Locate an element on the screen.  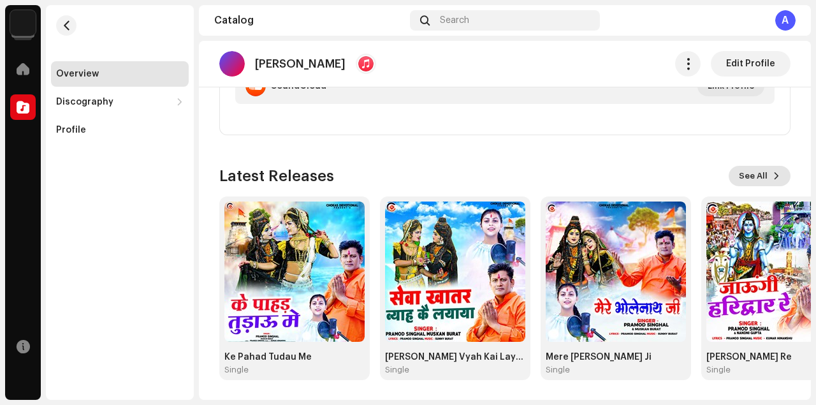
div: A is located at coordinates (785, 20).